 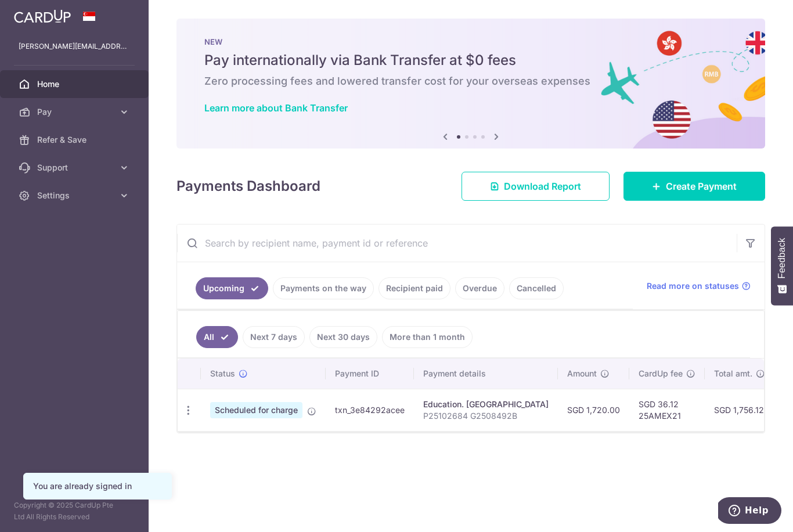 What do you see at coordinates (273, 337) in the screenshot?
I see `a: Next 7 days` at bounding box center [273, 337].